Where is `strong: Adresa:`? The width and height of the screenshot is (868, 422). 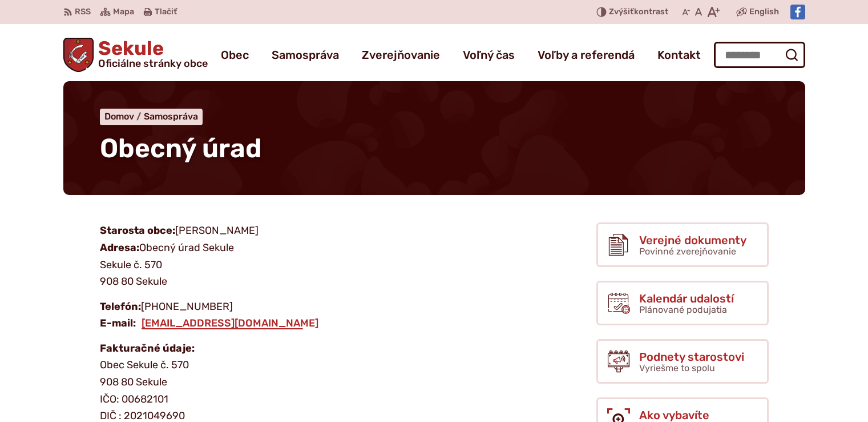
strong: Adresa: is located at coordinates (119, 248).